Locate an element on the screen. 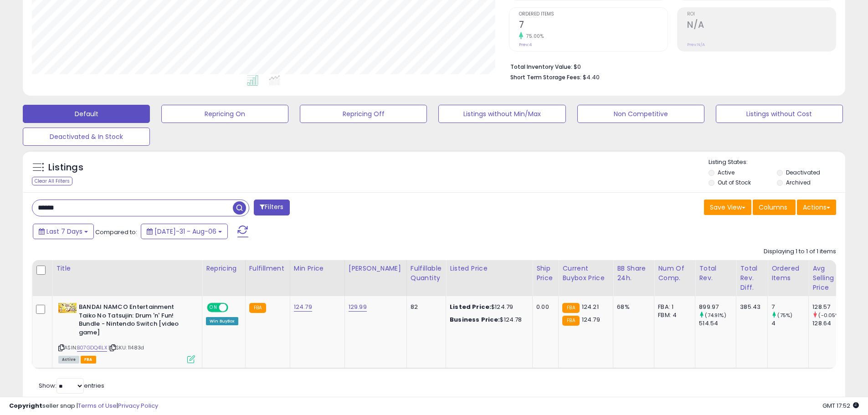 Image resolution: width=868 pixels, height=415 pixels. p: Listing States: is located at coordinates (777, 162).